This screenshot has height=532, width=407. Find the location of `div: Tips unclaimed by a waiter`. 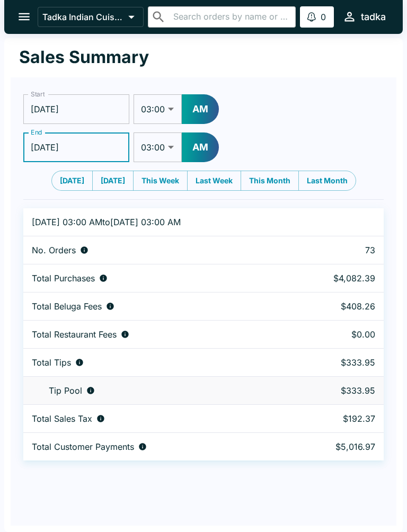

div: Tips unclaimed by a waiter is located at coordinates (156, 391).